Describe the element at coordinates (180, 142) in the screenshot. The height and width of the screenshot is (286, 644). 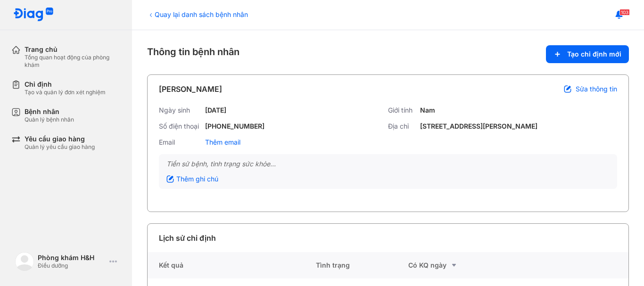
I see `div: Email` at that location.